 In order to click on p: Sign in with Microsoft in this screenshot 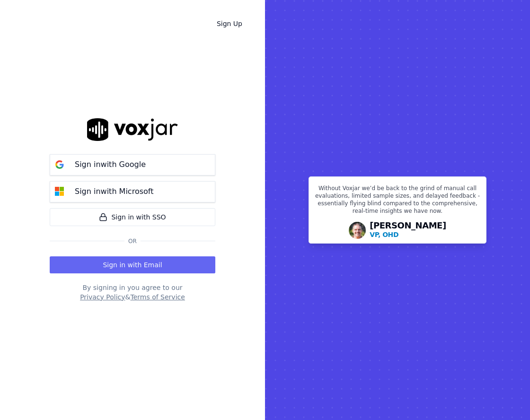, I will do `click(114, 191)`.